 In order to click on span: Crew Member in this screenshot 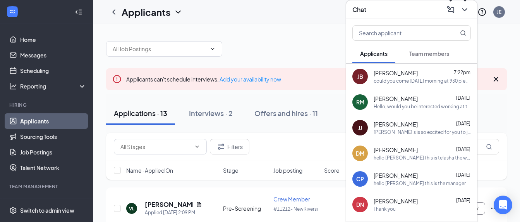, I will do `click(292, 199)`.